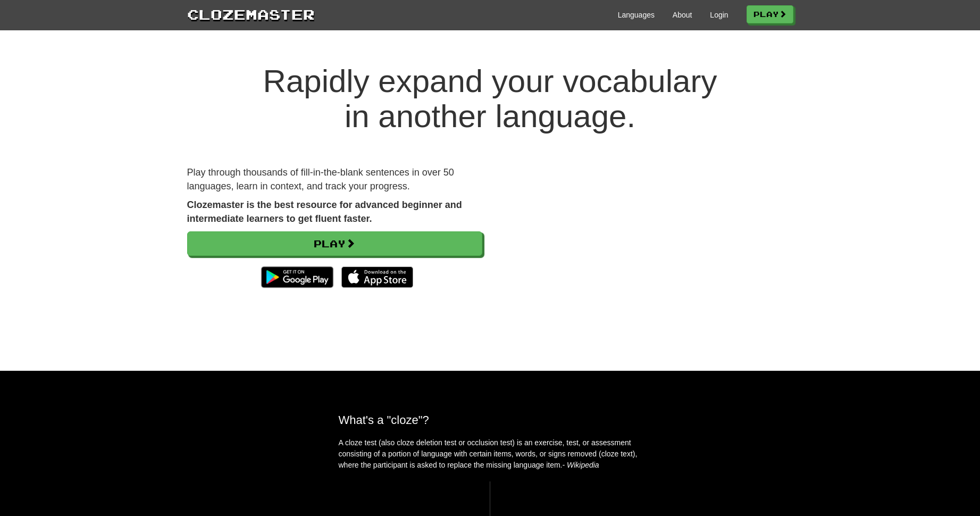  What do you see at coordinates (636, 15) in the screenshot?
I see `a: Languages` at bounding box center [636, 15].